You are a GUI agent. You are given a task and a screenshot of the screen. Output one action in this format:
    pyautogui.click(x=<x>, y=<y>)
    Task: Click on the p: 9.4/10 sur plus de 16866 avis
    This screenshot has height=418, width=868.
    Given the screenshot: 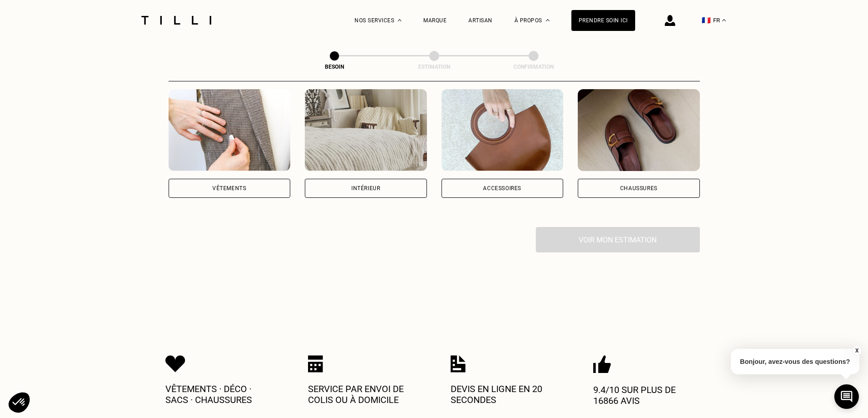 What is the action you would take?
    pyautogui.click(x=648, y=395)
    